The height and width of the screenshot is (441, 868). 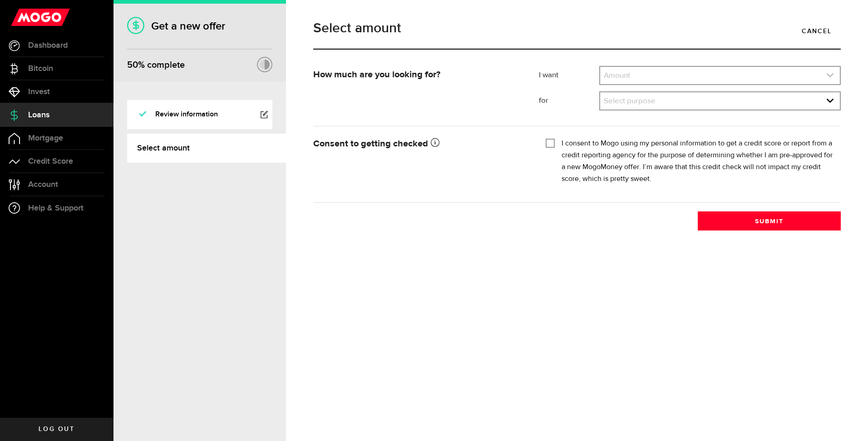 What do you see at coordinates (43, 184) in the screenshot?
I see `span: Account` at bounding box center [43, 184].